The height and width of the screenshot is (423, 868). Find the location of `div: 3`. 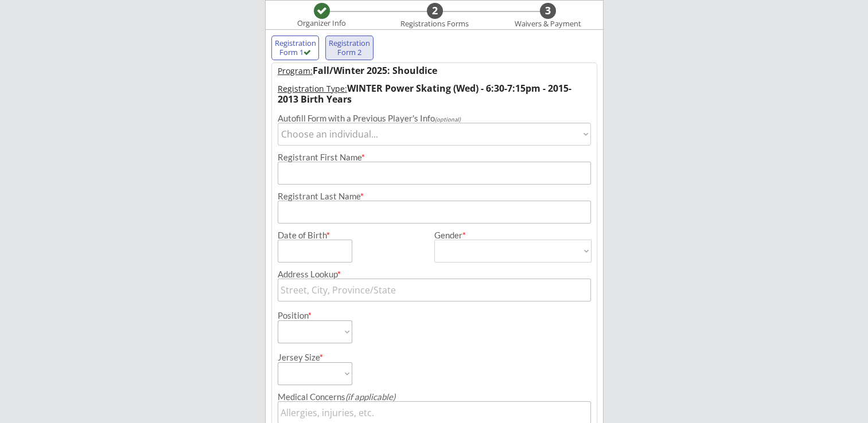

div: 3 is located at coordinates (548, 11).